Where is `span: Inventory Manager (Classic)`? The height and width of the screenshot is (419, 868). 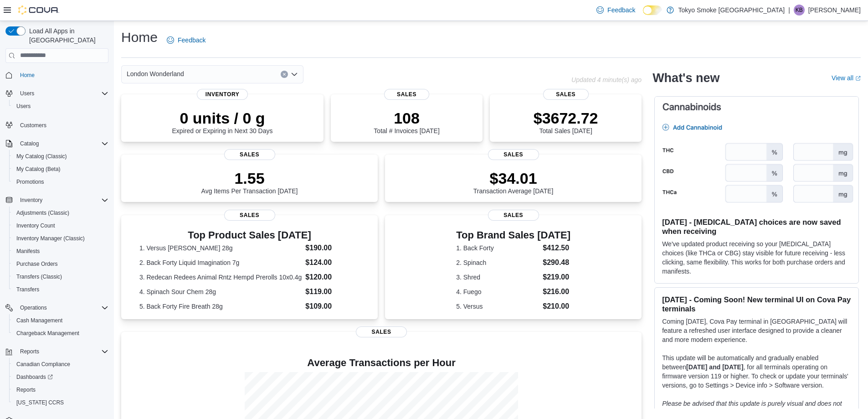
span: Inventory Manager (Classic) is located at coordinates (60, 239).